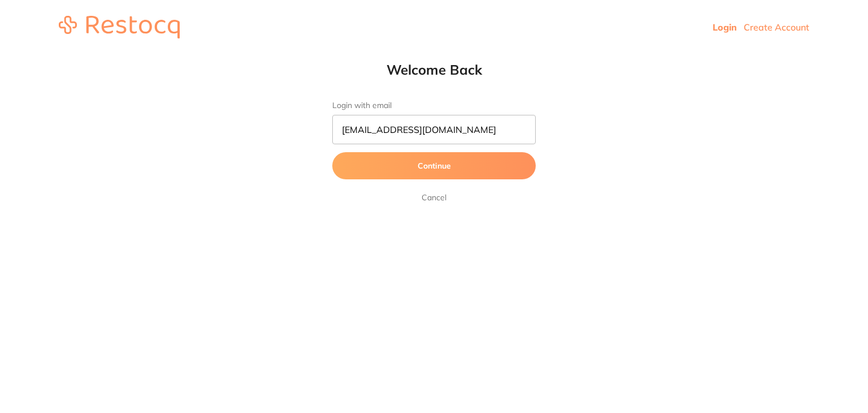  I want to click on img: restocq_logo.svg, so click(119, 27).